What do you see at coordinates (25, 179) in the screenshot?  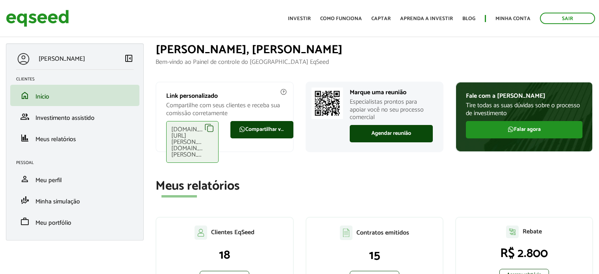 I see `span: person` at bounding box center [25, 179].